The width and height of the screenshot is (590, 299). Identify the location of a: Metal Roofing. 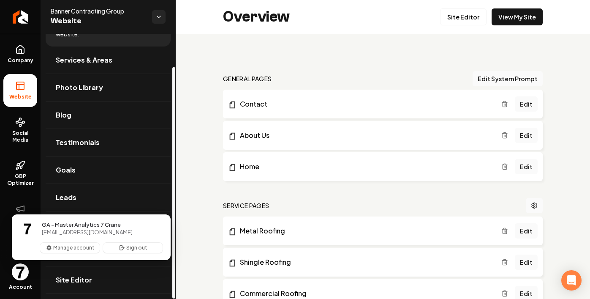
(365, 231).